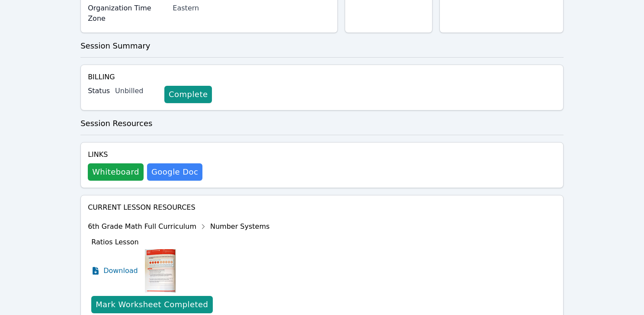  What do you see at coordinates (322, 77) in the screenshot?
I see `h4: Billing` at bounding box center [322, 77].